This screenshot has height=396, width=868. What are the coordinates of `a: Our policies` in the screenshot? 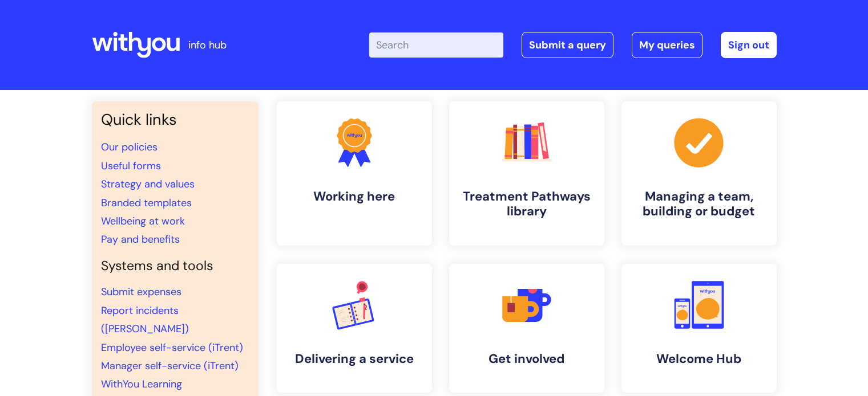 It's located at (129, 147).